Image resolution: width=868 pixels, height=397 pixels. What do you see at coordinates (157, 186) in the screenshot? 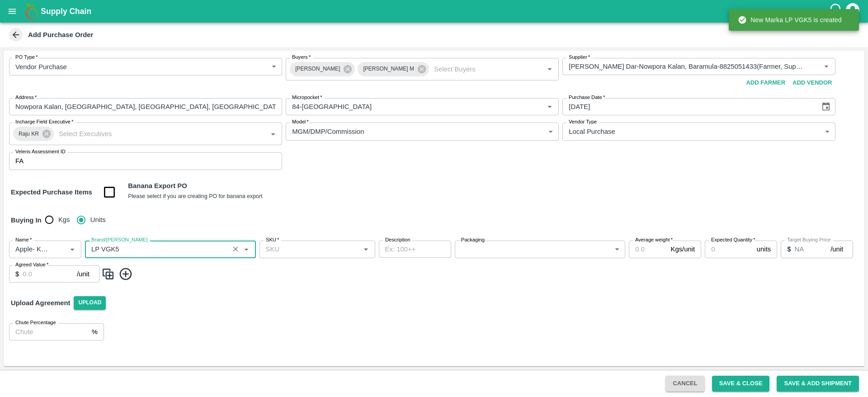
I see `b: Banana Export PO` at bounding box center [157, 186].